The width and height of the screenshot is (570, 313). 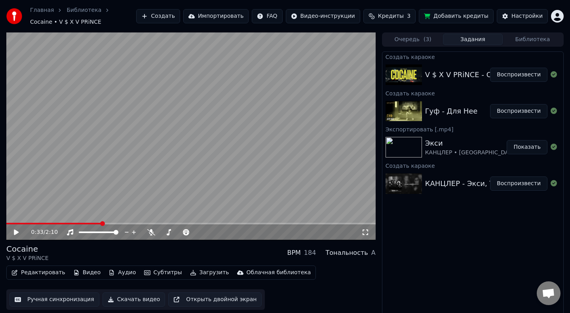 What do you see at coordinates (84, 10) in the screenshot?
I see `a: Библиотека` at bounding box center [84, 10].